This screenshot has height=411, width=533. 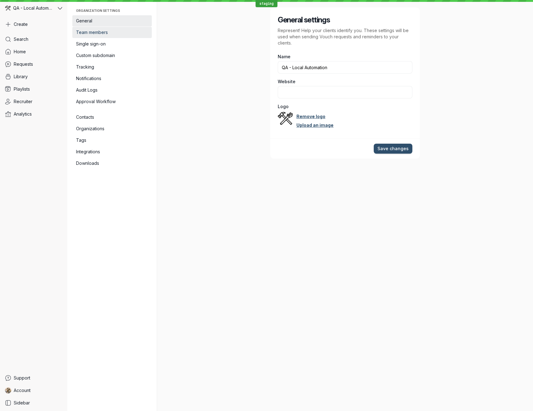 What do you see at coordinates (112, 11) in the screenshot?
I see `span: Organization settings` at bounding box center [112, 11].